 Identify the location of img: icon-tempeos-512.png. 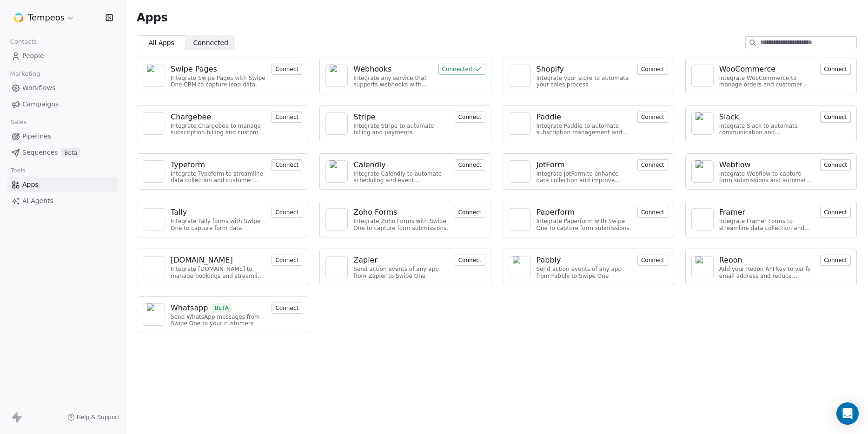
(19, 17).